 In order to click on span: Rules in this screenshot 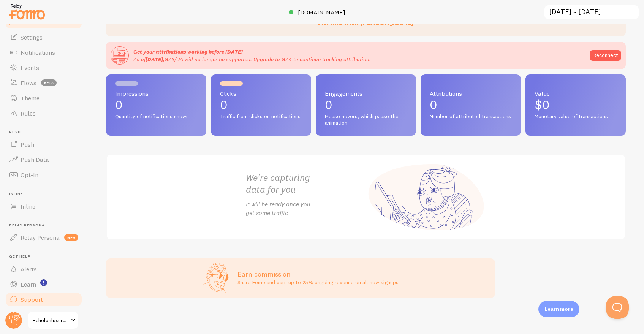, I will do `click(28, 113)`.